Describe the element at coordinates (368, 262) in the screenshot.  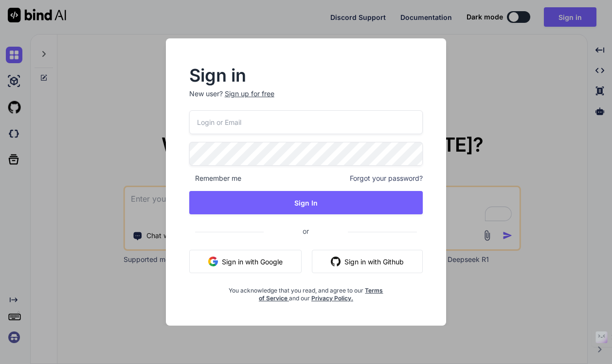
I see `button: Sign in with Github` at that location.